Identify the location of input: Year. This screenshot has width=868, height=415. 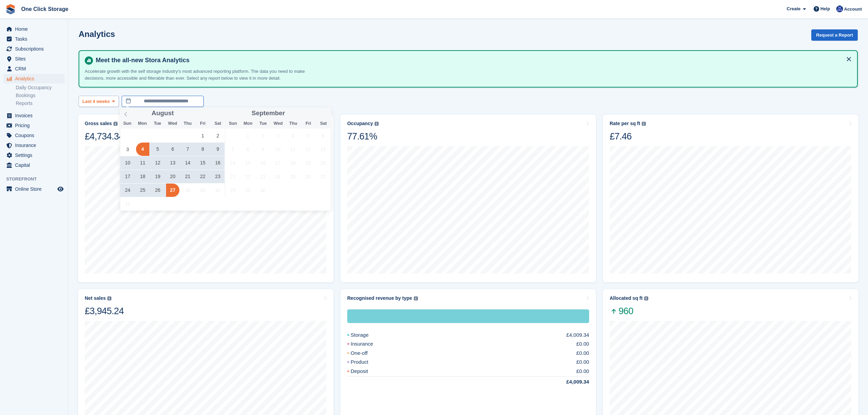
(185, 113).